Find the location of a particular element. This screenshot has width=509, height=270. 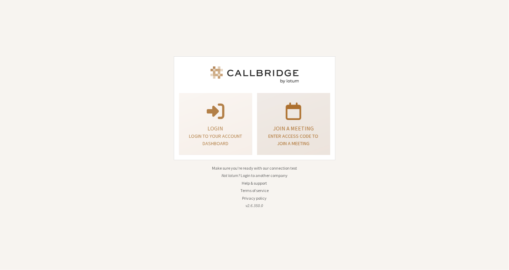

img: Iotum is located at coordinates (255, 75).